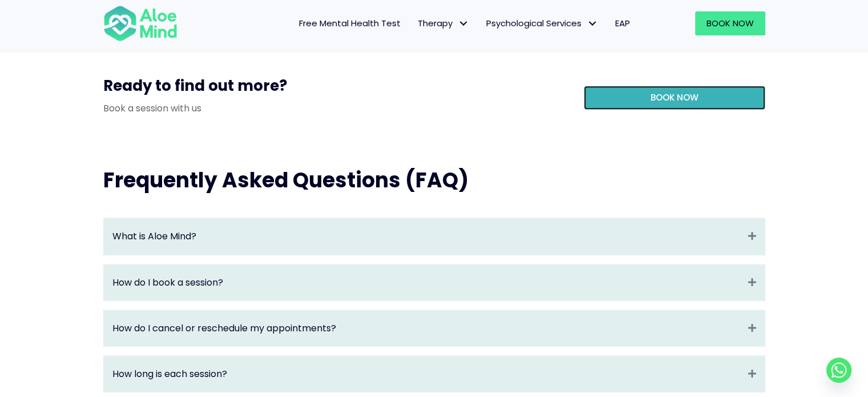 This screenshot has width=868, height=397. What do you see at coordinates (427, 373) in the screenshot?
I see `a: How long is each session?` at bounding box center [427, 373].